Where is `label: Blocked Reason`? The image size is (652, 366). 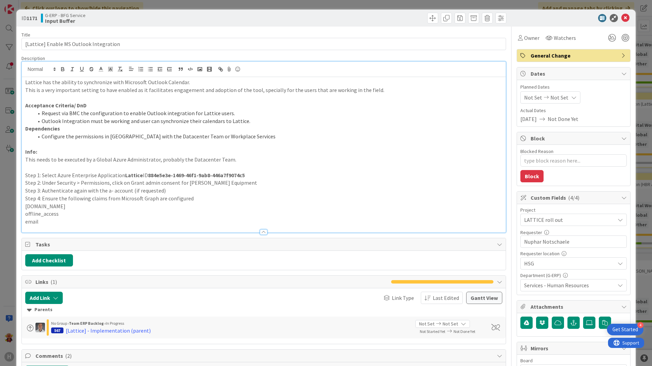
label: Blocked Reason is located at coordinates (537, 151).